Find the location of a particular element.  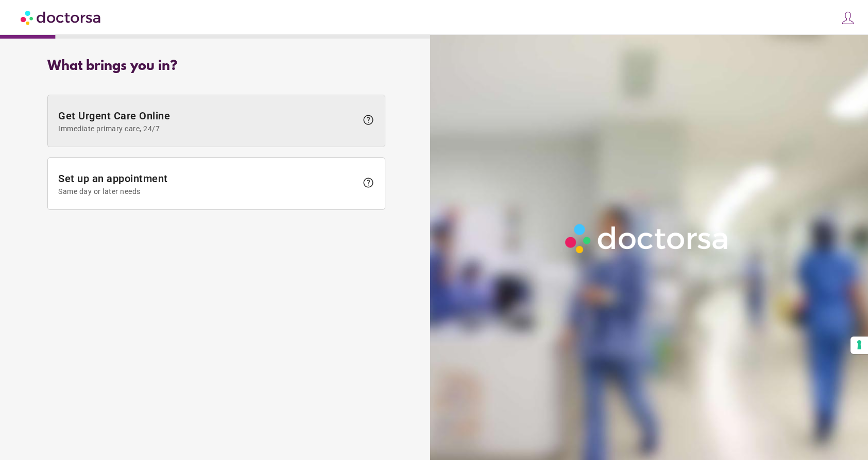

button: Your consent preferences for tracking technologies is located at coordinates (859, 345).